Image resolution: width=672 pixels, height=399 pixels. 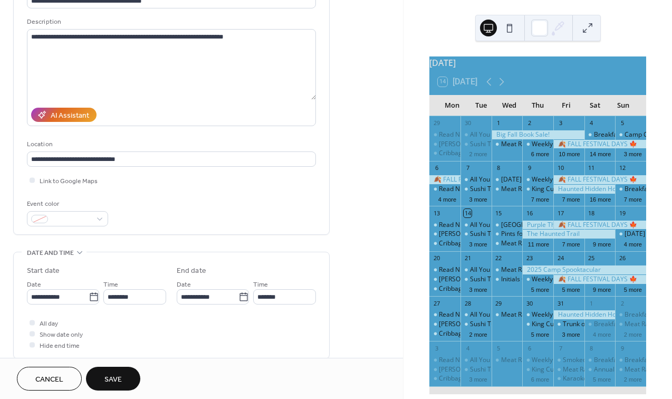 What do you see at coordinates (48, 323) in the screenshot?
I see `span: All day` at bounding box center [48, 323].